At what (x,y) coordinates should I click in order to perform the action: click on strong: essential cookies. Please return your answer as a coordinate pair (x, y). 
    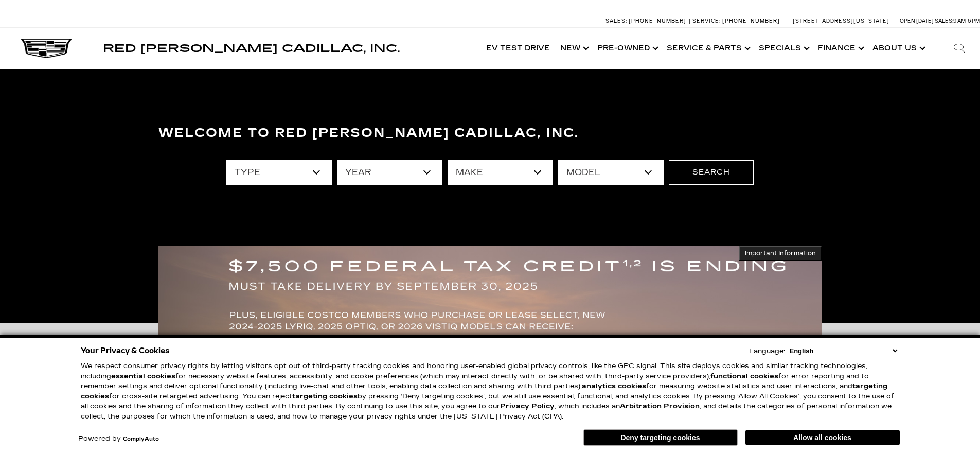
    Looking at the image, I should click on (143, 376).